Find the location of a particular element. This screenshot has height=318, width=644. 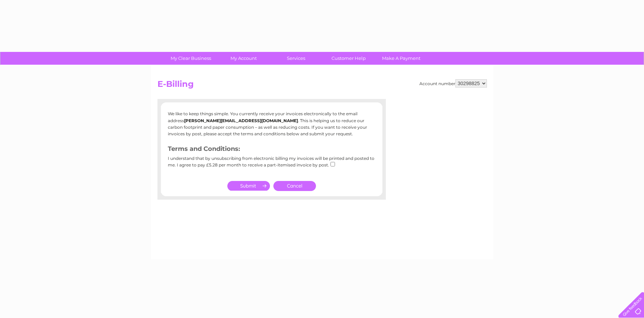

h2: E-Billing is located at coordinates (322, 86).